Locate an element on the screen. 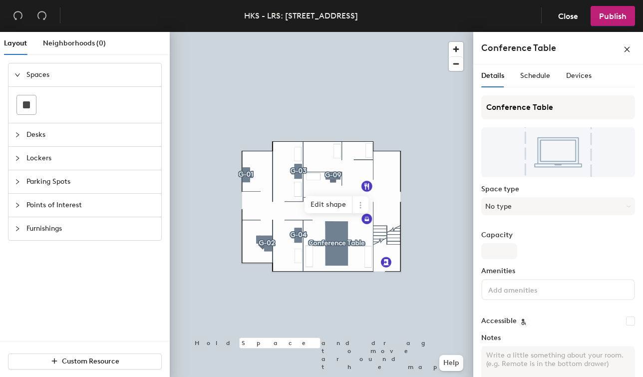 The height and width of the screenshot is (377, 643). button: Close is located at coordinates (568, 16).